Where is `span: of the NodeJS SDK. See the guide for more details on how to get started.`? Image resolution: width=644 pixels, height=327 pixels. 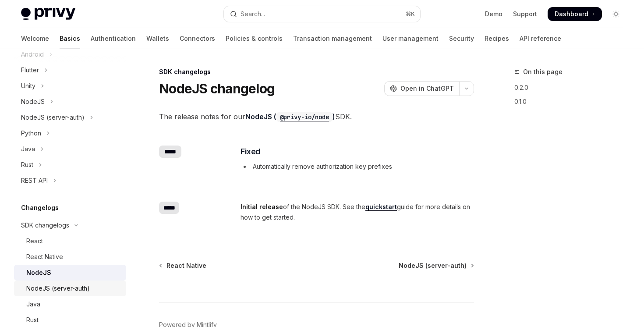 span: of the NodeJS SDK. See the guide for more details on how to get started. is located at coordinates (357, 212).